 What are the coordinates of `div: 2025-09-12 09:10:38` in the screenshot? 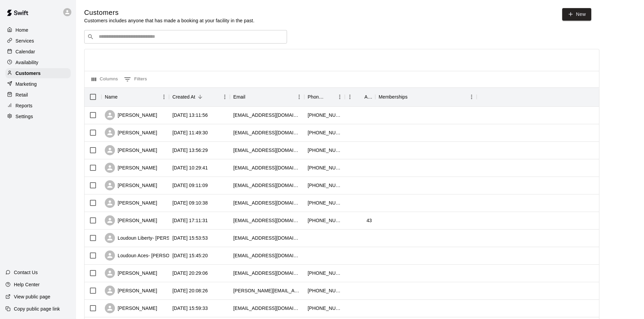 It's located at (190, 203).